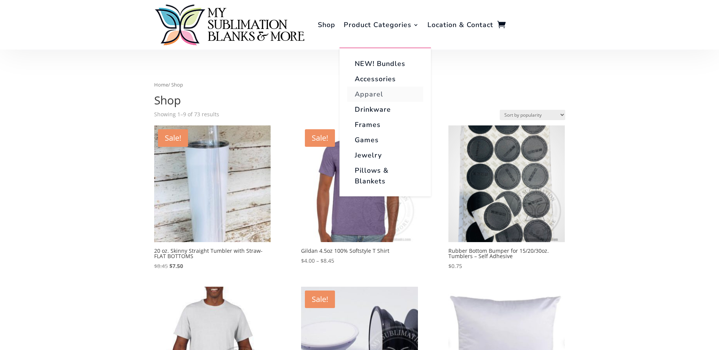  I want to click on a: Shop, so click(327, 25).